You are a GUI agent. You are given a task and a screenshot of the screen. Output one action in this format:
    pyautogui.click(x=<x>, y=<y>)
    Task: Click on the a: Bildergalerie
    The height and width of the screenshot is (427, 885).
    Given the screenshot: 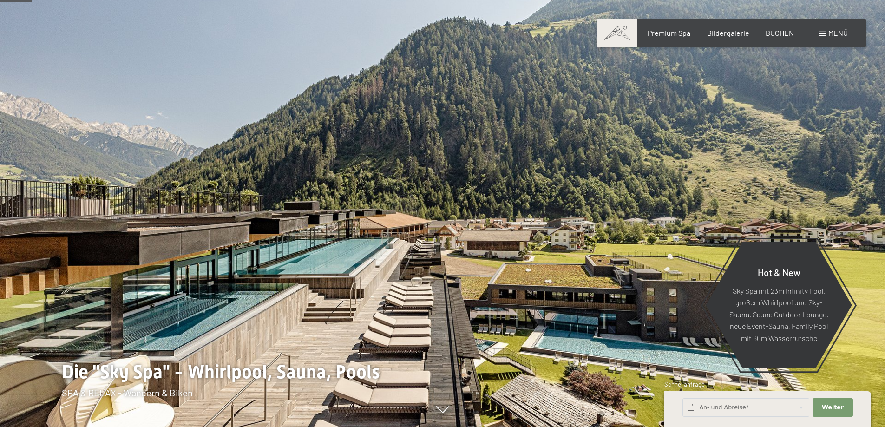 What is the action you would take?
    pyautogui.click(x=728, y=33)
    